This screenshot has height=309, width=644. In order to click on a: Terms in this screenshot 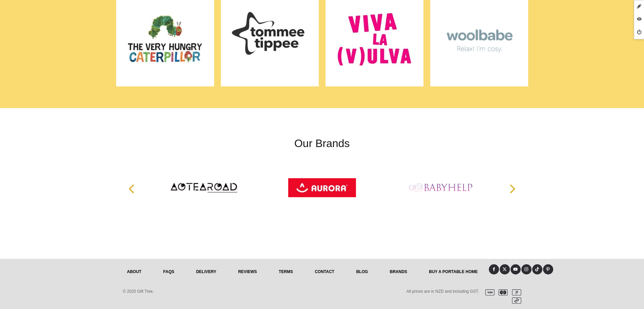, I will do `click(286, 272)`.